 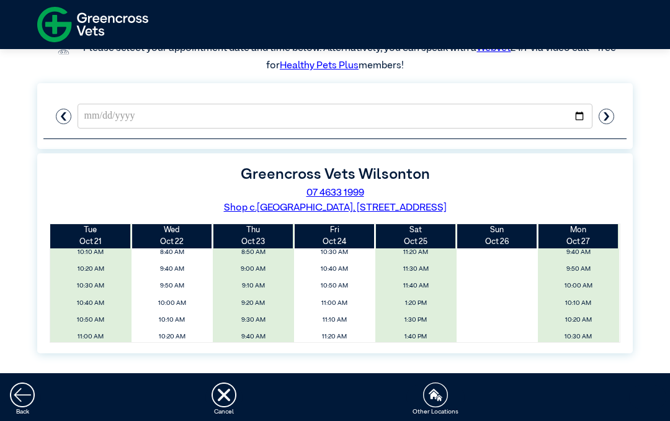 I want to click on span: 11:30 AM, so click(x=416, y=269).